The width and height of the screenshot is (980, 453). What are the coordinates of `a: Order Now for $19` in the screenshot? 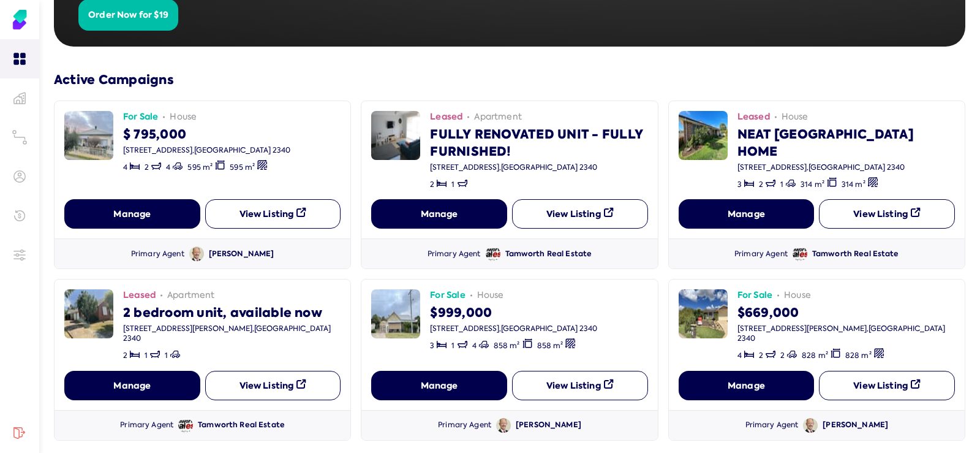 It's located at (128, 14).